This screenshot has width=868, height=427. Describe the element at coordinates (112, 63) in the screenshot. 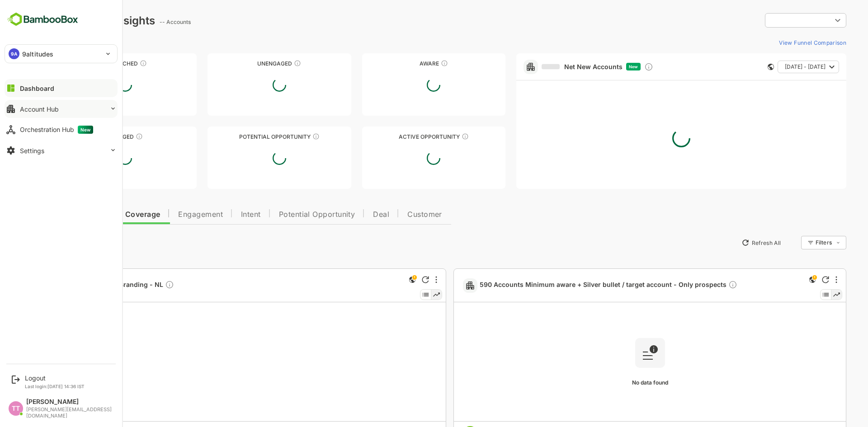

I see `div: These accounts have not been engaged with for a defined time period` at that location.